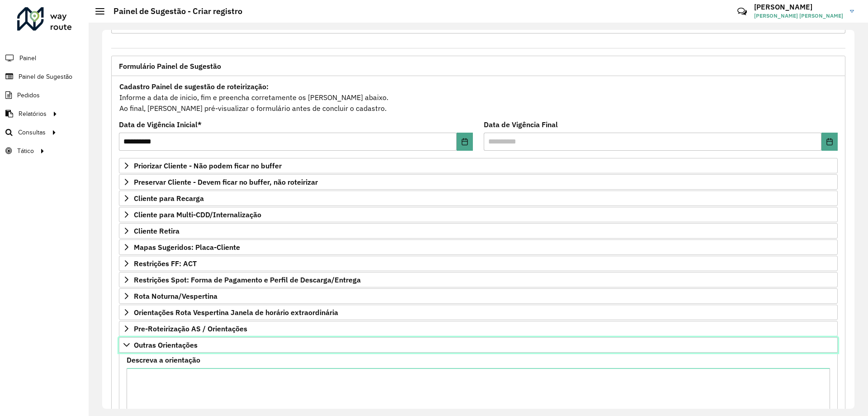  Describe the element at coordinates (478, 329) in the screenshot. I see `a: Pre-Roteirização AS / Orientações` at that location.